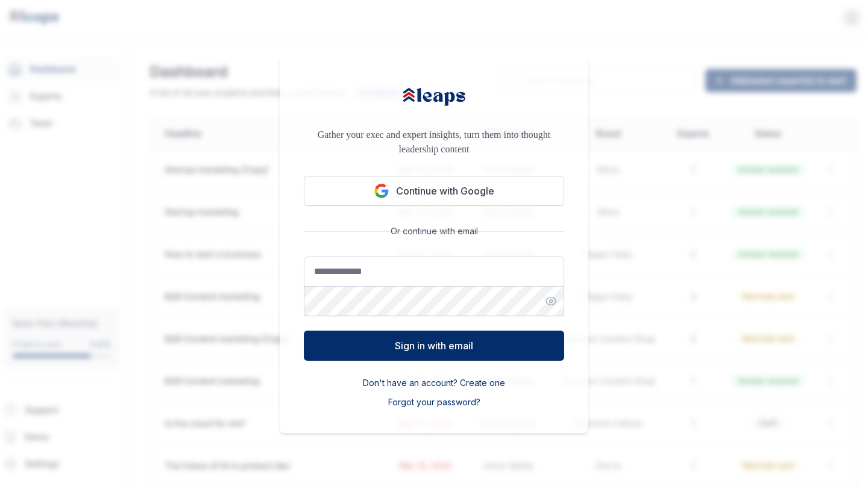 Image resolution: width=868 pixels, height=489 pixels. Describe the element at coordinates (381, 191) in the screenshot. I see `img: Google logo` at that location.